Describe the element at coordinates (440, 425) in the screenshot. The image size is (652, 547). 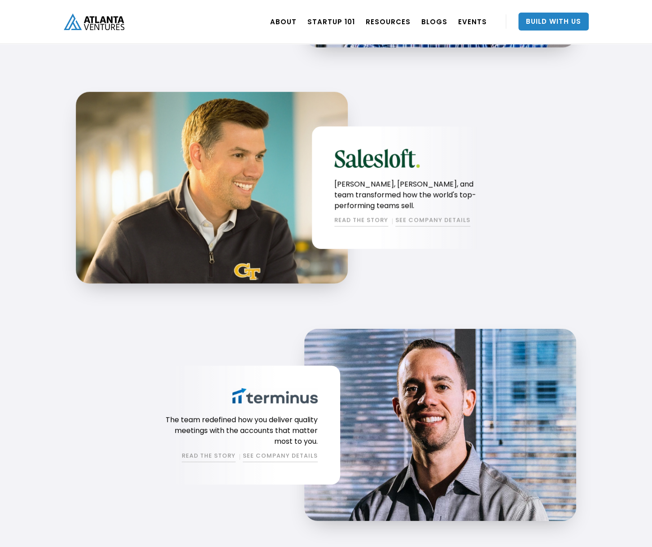
I see `img: Eric Spett, Terminus` at that location.